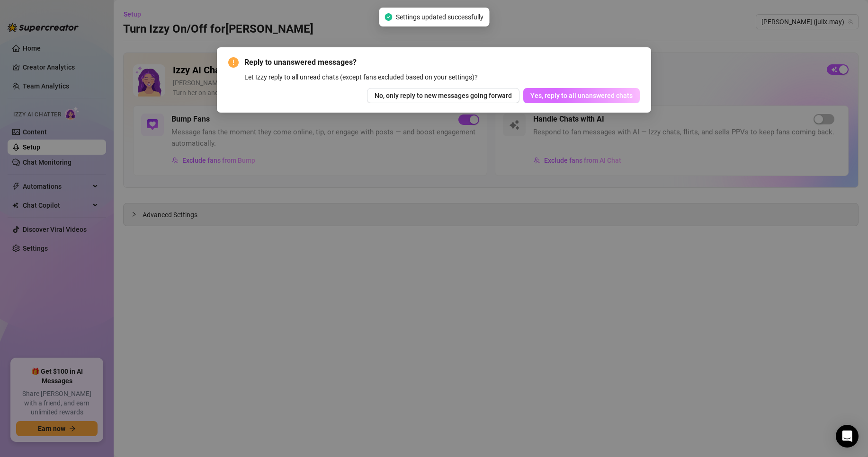 The height and width of the screenshot is (457, 868). What do you see at coordinates (439, 17) in the screenshot?
I see `span: Settings updated successfully` at bounding box center [439, 17].